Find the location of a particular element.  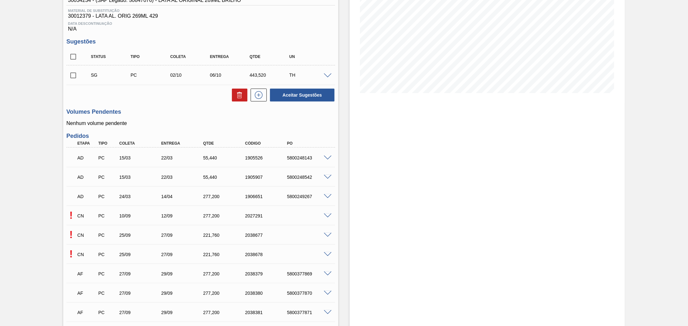

div: Status is located at coordinates (112, 57).